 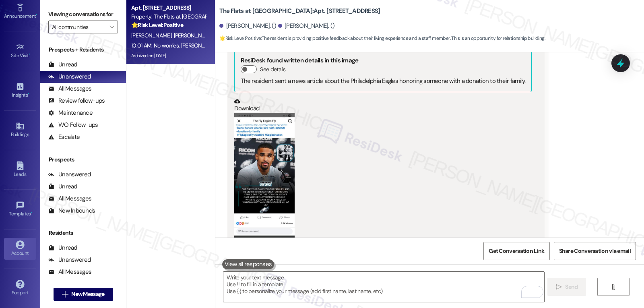 What do you see at coordinates (20, 91) in the screenshot?
I see `a: Insights •` at bounding box center [20, 91].